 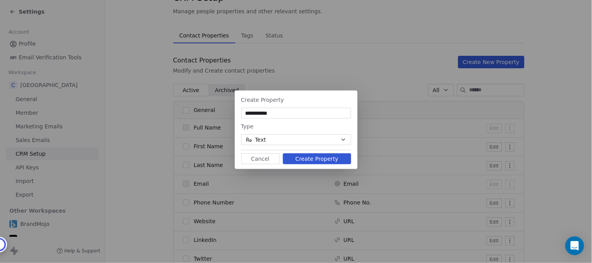 I want to click on span: Type, so click(x=247, y=126).